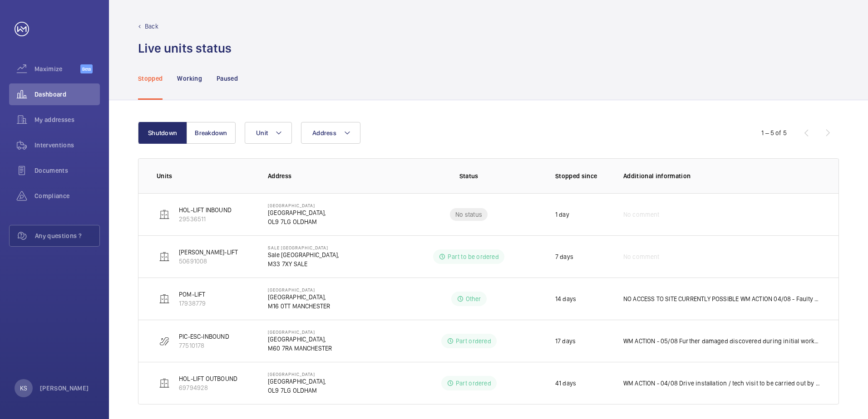 The image size is (868, 419). What do you see at coordinates (151, 26) in the screenshot?
I see `p: Back` at bounding box center [151, 26].